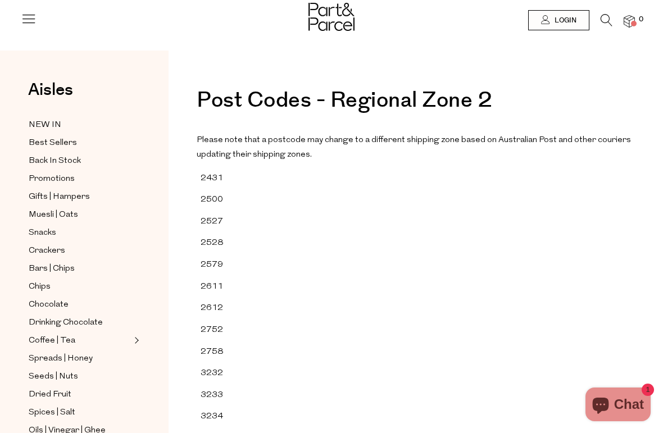 The image size is (663, 433). What do you see at coordinates (221, 287) in the screenshot?
I see `td: 2611` at bounding box center [221, 287].